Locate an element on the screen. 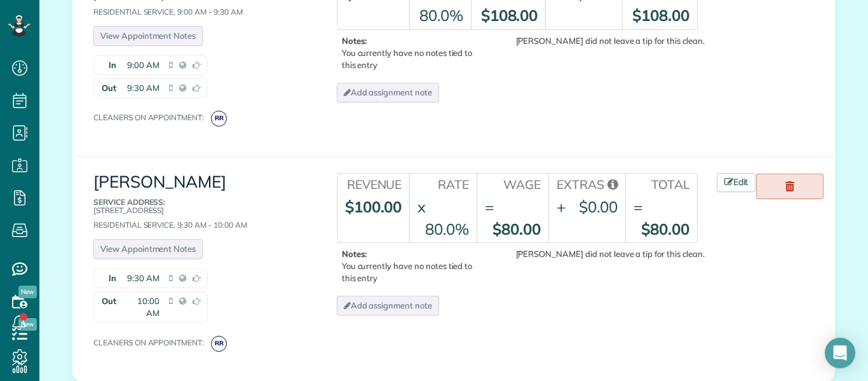 This screenshot has width=868, height=381. b: Service Address: is located at coordinates (129, 201).